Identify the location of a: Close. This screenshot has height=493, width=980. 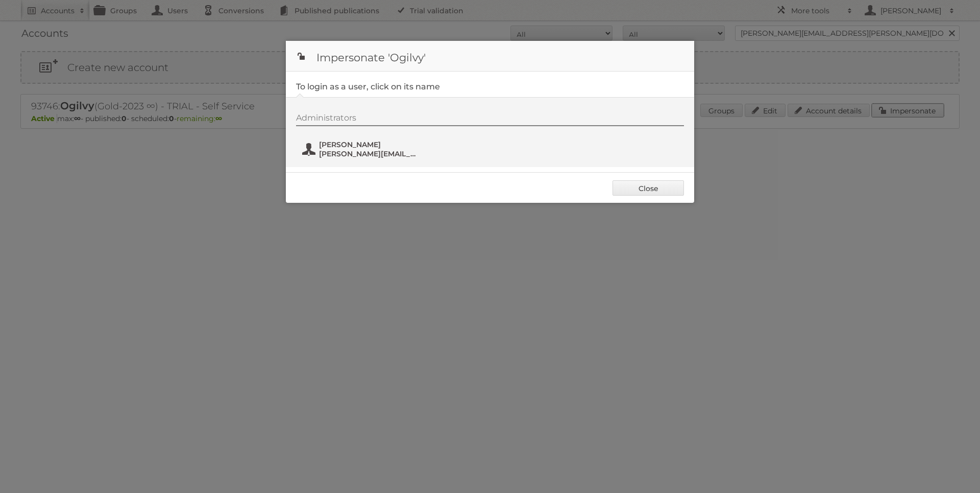
(648, 187).